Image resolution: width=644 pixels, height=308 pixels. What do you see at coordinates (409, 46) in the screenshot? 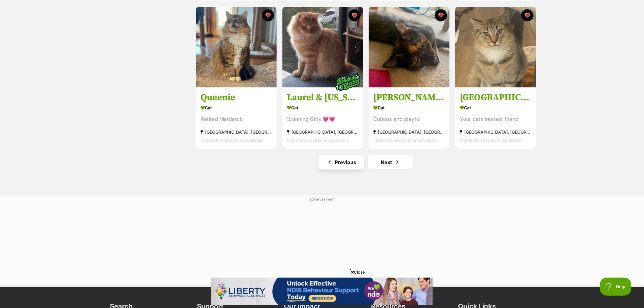
I see `img: Beauregard **2nd Chance Cat Rescue**` at bounding box center [409, 46].